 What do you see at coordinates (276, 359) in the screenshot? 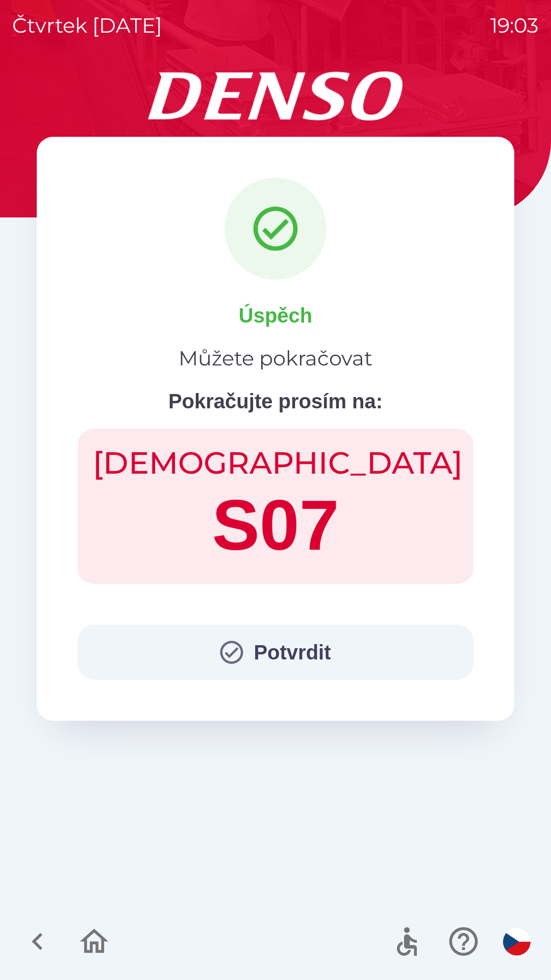
I see `p: Můžete pokračovat` at bounding box center [276, 359].